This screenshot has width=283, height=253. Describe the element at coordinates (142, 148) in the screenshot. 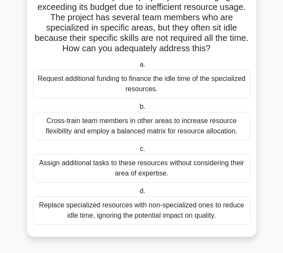

I see `span: c.` at that location.